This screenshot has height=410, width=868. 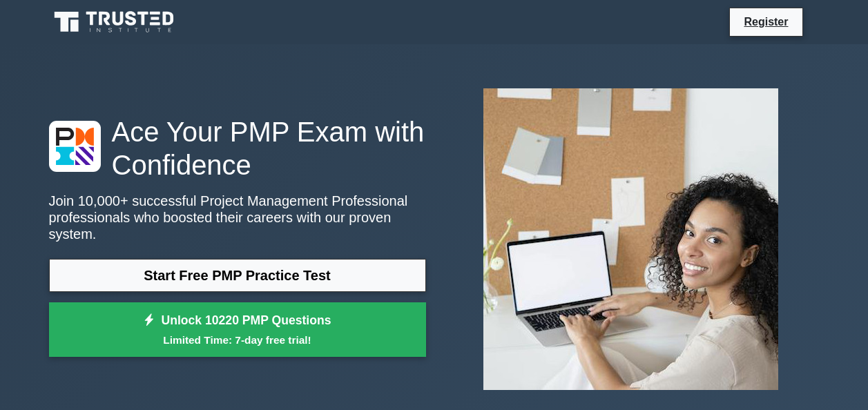 What do you see at coordinates (237, 217) in the screenshot?
I see `p: Join 10,000+ successful Project Management Professional professionals who boosted their careers w...` at bounding box center [237, 217].